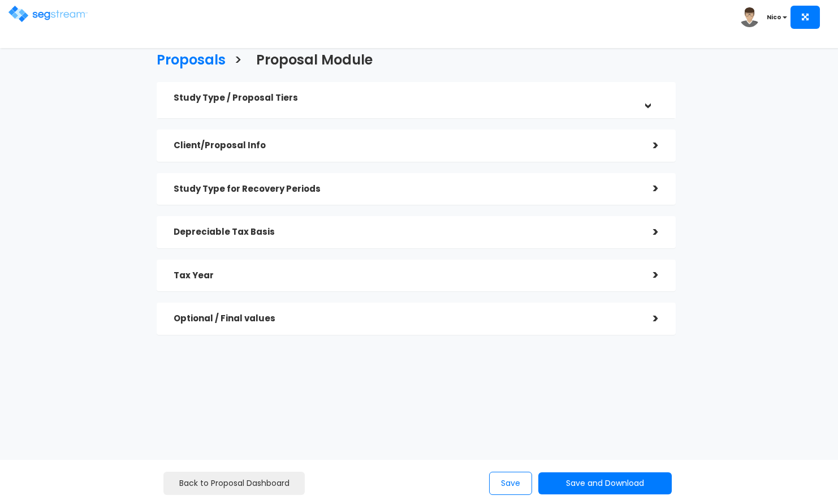  What do you see at coordinates (314, 61) in the screenshot?
I see `h3: Proposal Module` at bounding box center [314, 61].